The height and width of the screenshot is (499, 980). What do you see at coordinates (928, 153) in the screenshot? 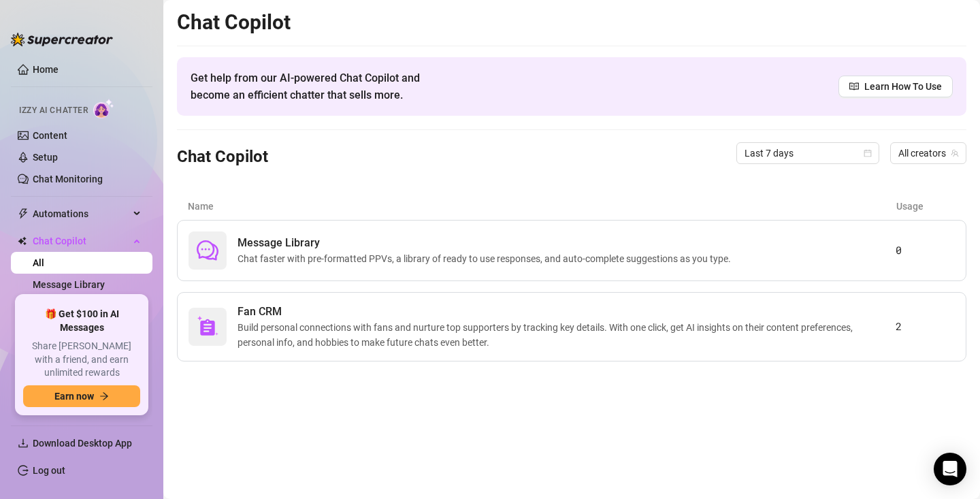
I see `span: All creators` at bounding box center [928, 153].